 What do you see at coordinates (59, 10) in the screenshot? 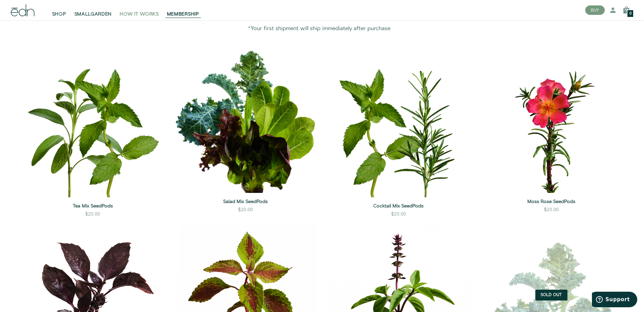
I see `a: SHOP` at bounding box center [59, 10].